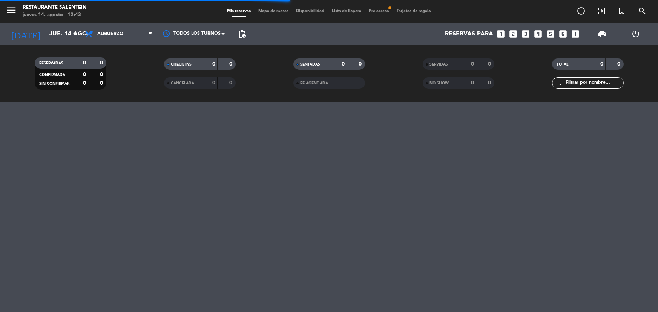  Describe the element at coordinates (501, 34) in the screenshot. I see `i: looks_one` at that location.